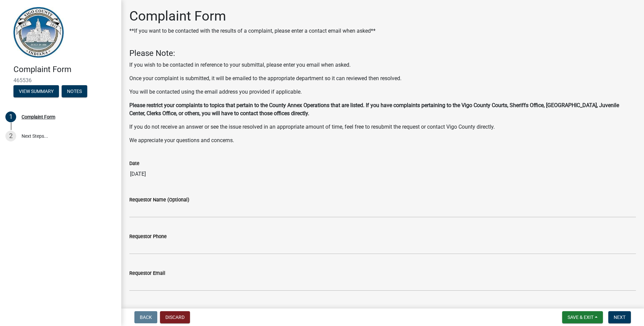 The image size is (644, 326). I want to click on button: View Summary, so click(36, 92).